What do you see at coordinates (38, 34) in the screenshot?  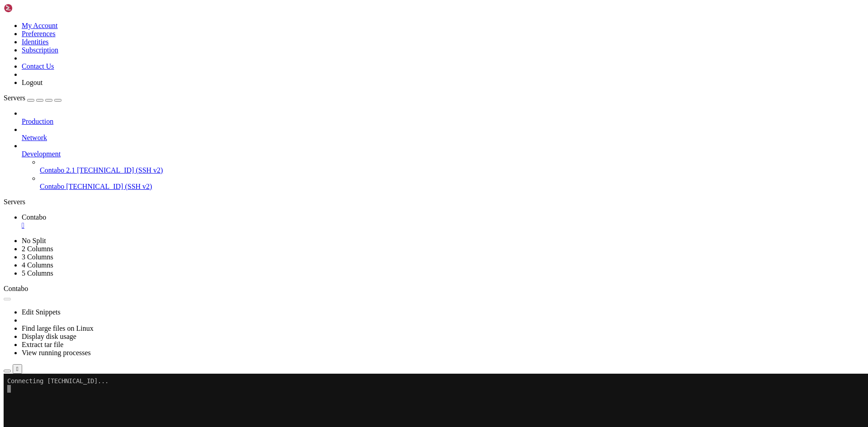 I see `a: Preferences` at bounding box center [38, 34].